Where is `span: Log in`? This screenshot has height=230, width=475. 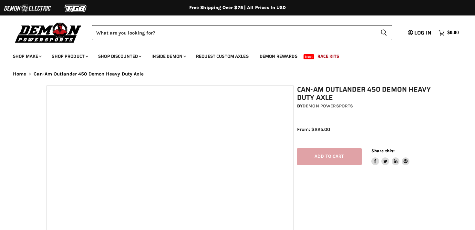
span: Log in is located at coordinates (423, 33).